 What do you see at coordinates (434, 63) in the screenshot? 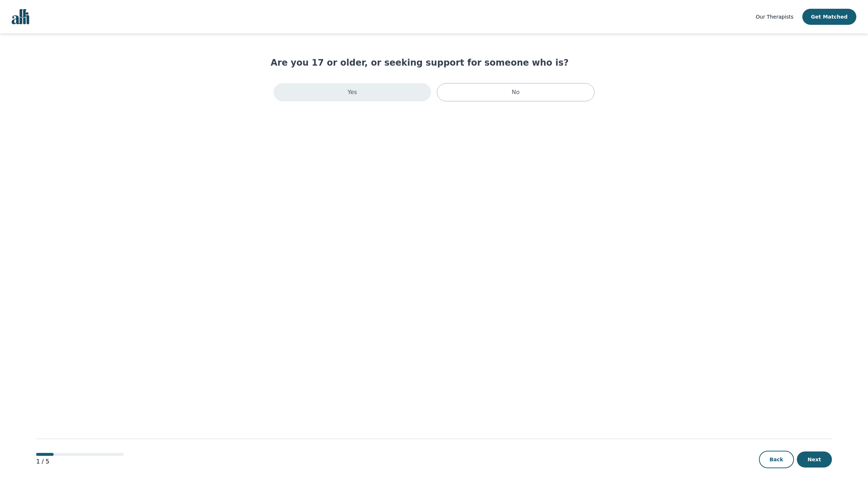
I see `h1: Are you 17 or older, or seeking support for someone who is?` at bounding box center [434, 63].